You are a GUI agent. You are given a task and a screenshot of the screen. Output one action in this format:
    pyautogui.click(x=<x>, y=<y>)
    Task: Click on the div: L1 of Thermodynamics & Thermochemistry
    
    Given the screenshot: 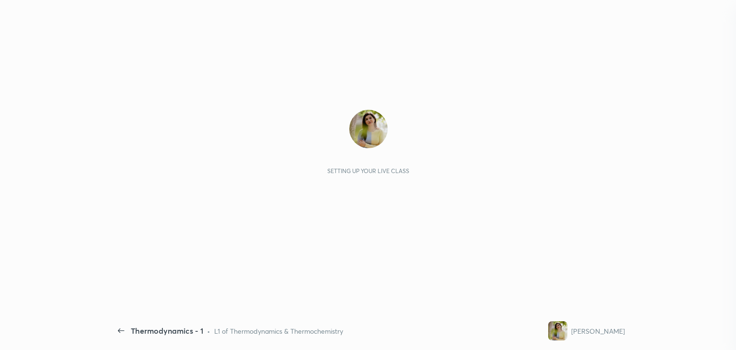 What is the action you would take?
    pyautogui.click(x=278, y=331)
    